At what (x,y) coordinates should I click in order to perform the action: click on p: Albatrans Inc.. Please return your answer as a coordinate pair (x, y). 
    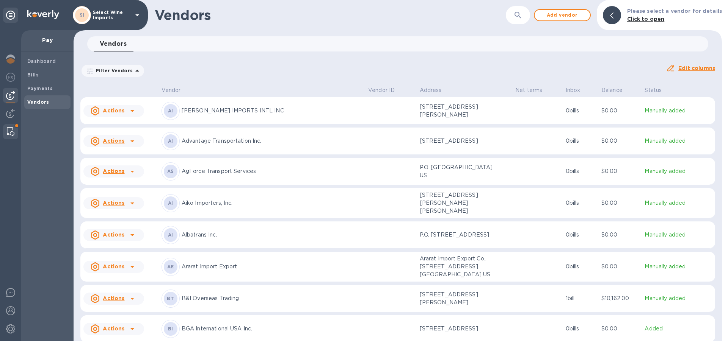
    Looking at the image, I should click on (272, 235).